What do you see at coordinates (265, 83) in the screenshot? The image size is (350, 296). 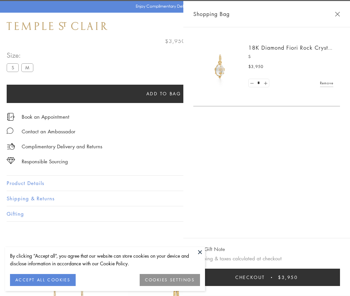 I see `a: Set quantity to 2` at bounding box center [265, 83].